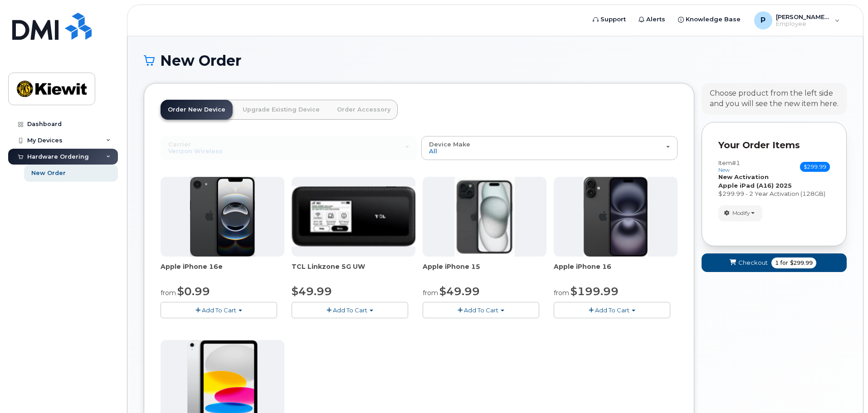 The width and height of the screenshot is (868, 413). What do you see at coordinates (774, 145) in the screenshot?
I see `p: Your Order Items` at bounding box center [774, 145].